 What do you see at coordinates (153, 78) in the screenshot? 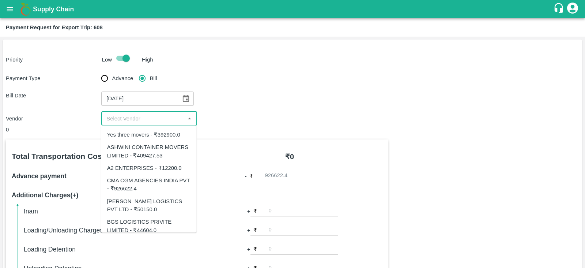
I see `span: Bill` at bounding box center [153, 78].